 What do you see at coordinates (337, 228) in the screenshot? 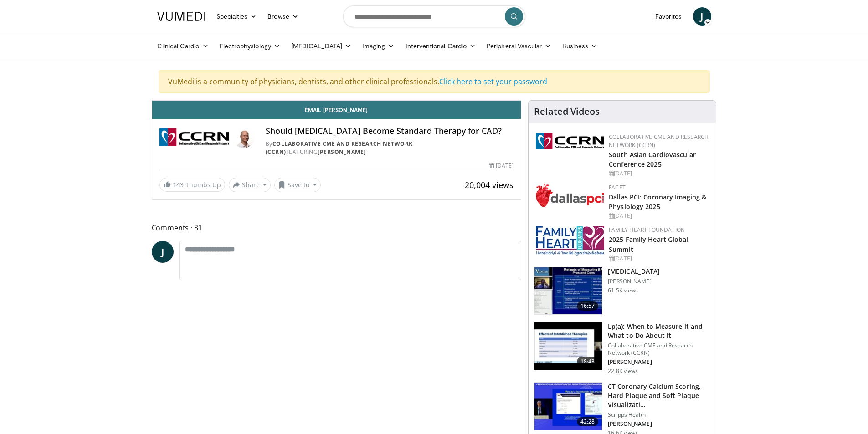
I see `span: Comments 31` at bounding box center [337, 228].